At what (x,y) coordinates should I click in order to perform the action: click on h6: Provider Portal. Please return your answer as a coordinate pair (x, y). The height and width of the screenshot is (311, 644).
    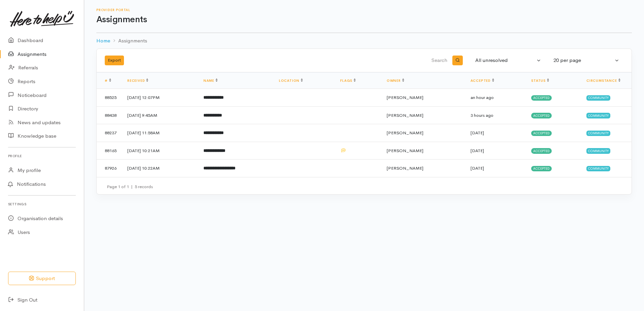
    Looking at the image, I should click on (365, 10).